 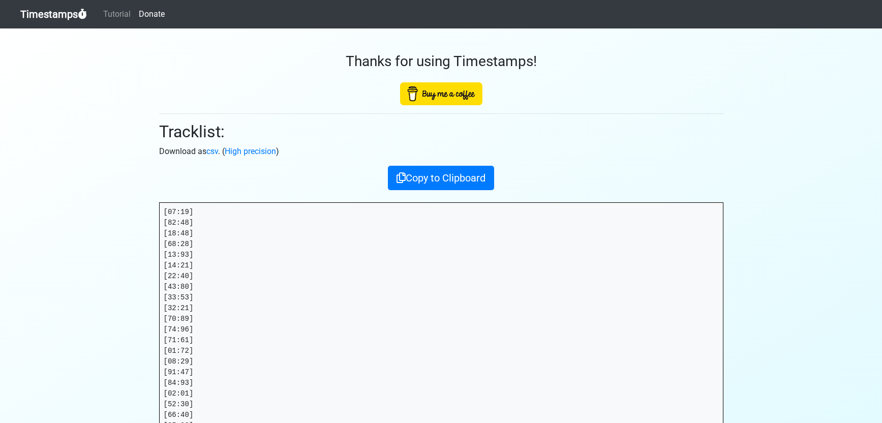 I want to click on a: Tutorial, so click(x=117, y=14).